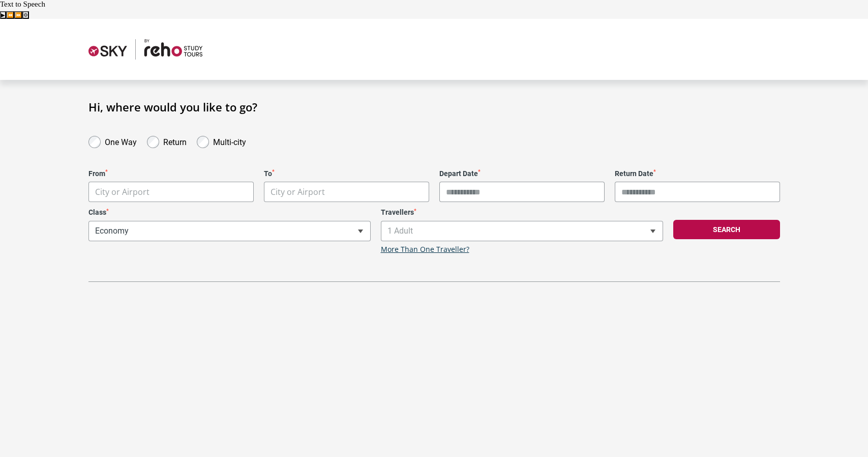 The image size is (868, 457). What do you see at coordinates (522, 174) in the screenshot?
I see `label: Depart Date` at bounding box center [522, 174].